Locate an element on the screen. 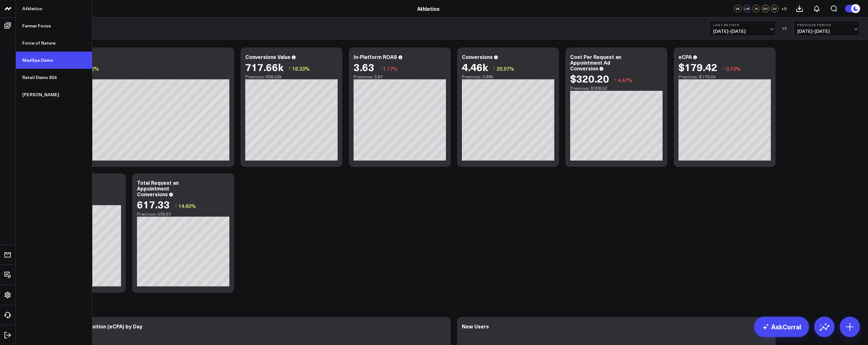  div: Previous: $306.52 is located at coordinates (616, 88).